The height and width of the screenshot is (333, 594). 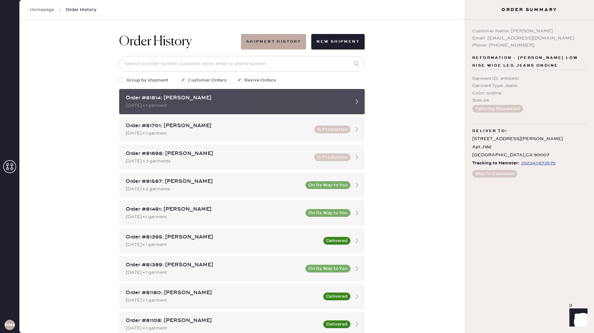 I want to click on a: 392340873579, so click(x=537, y=163).